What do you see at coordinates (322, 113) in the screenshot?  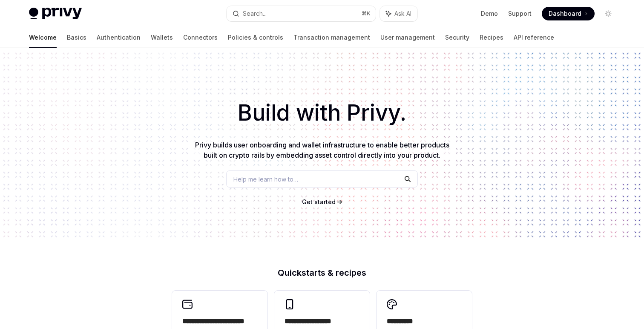 I see `h1: Build with Privy.` at bounding box center [322, 113].